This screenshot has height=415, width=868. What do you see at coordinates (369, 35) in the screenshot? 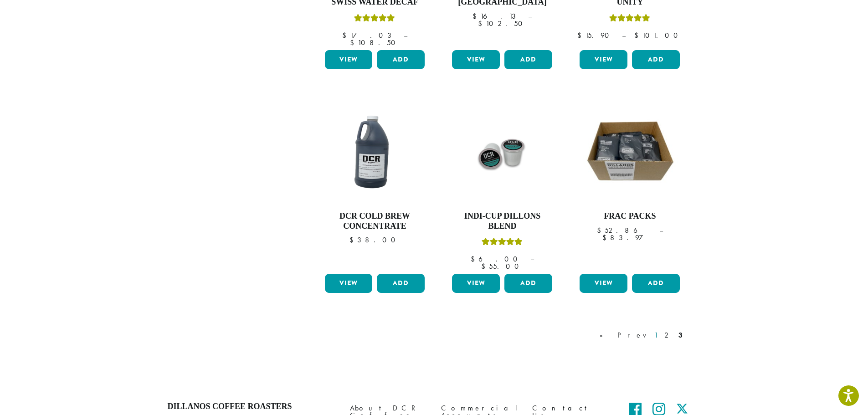
I see `bdi: 17.03` at bounding box center [369, 35].